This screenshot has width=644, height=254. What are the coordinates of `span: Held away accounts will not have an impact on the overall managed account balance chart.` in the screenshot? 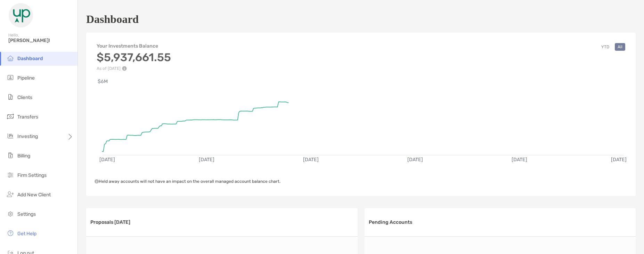 It's located at (187, 181).